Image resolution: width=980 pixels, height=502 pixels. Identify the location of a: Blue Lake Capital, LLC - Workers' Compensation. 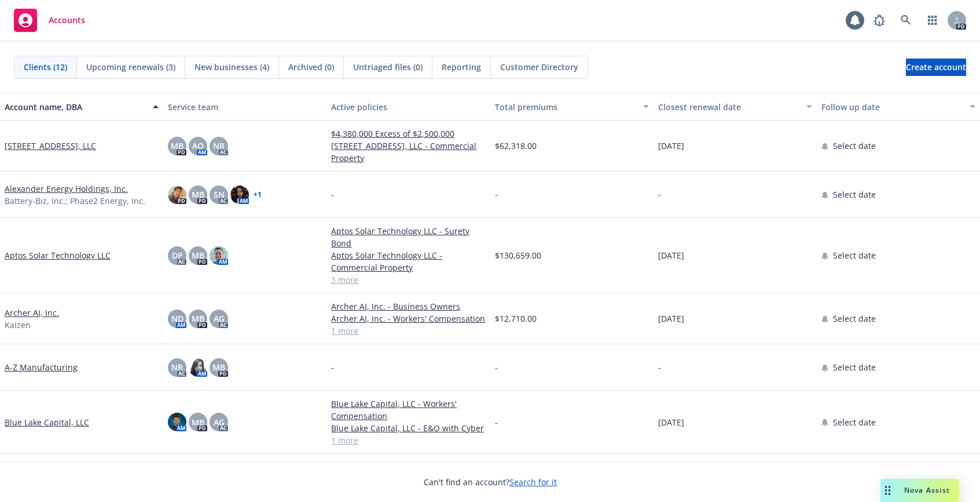
(408, 410).